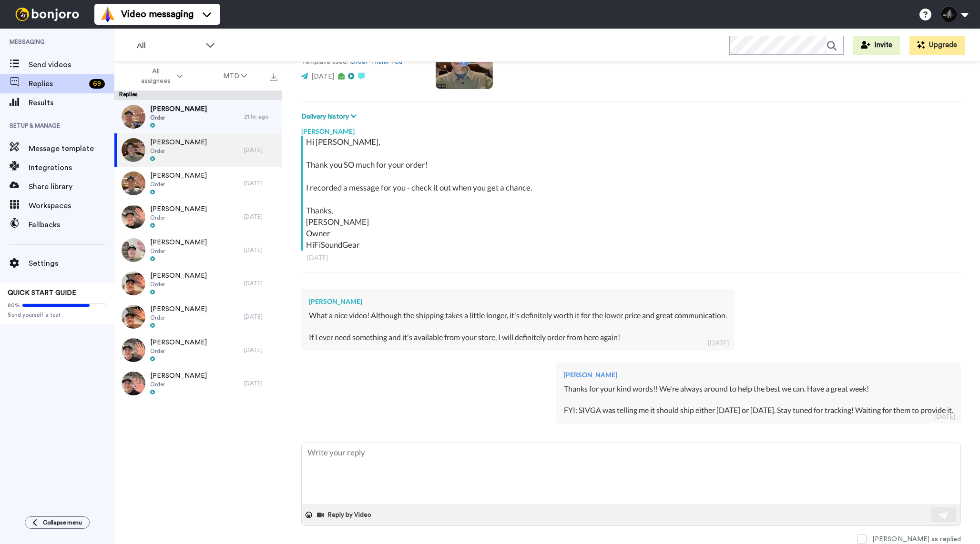  I want to click on div: 21 hr. ago, so click(261, 116).